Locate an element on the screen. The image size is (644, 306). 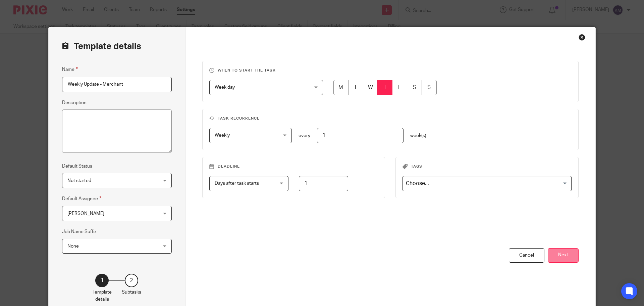
h3: Tags is located at coordinates (487, 167).